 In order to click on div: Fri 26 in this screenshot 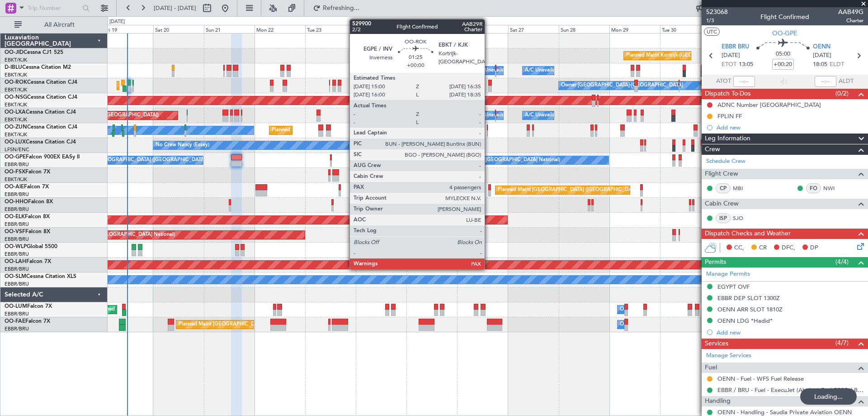, I will do `click(482, 29)`.